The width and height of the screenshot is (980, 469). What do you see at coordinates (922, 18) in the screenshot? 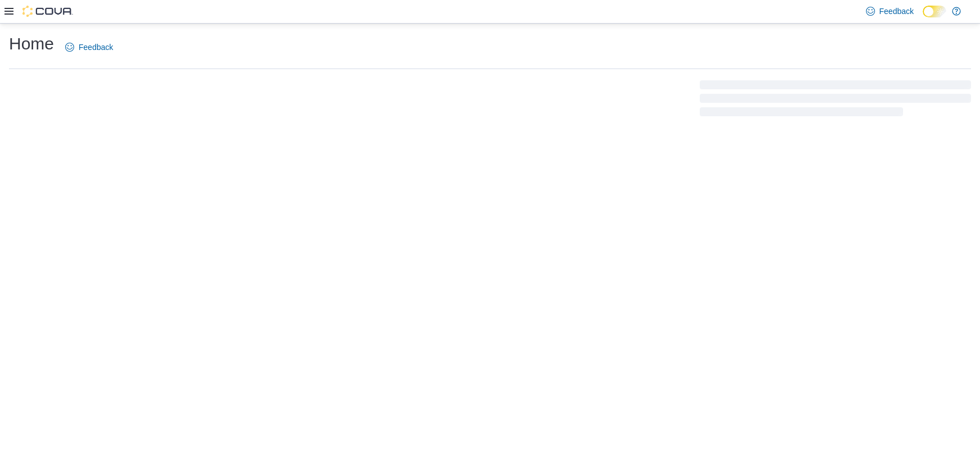
I see `span: Dark Mode` at bounding box center [922, 18].